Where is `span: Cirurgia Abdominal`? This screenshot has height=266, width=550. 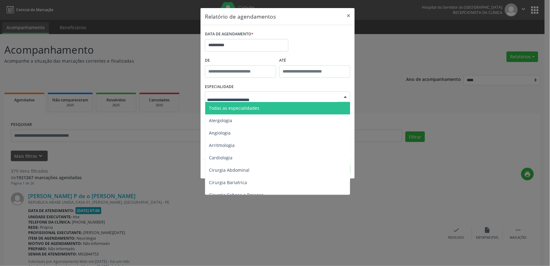
span: Cirurgia Abdominal is located at coordinates (229, 170).